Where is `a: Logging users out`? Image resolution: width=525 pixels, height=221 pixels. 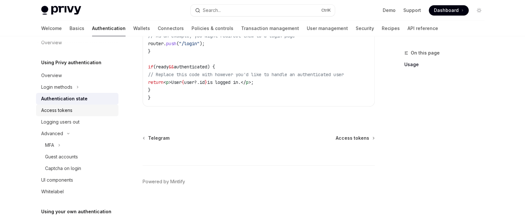
a: Logging users out is located at coordinates (77, 122).